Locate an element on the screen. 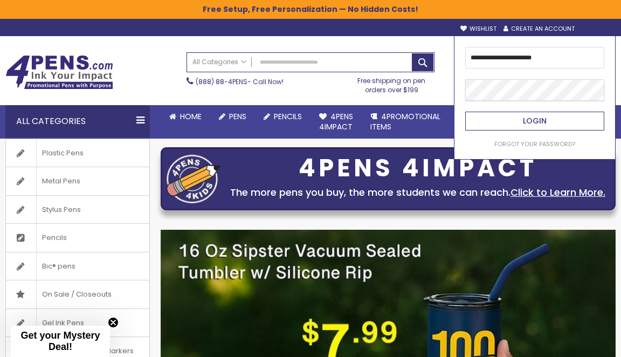  span: 4Pens 4impact is located at coordinates (336, 121).